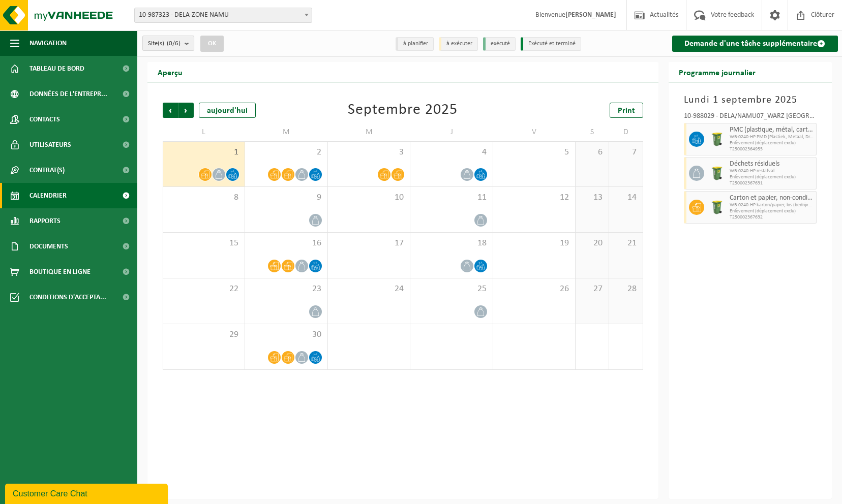 The width and height of the screenshot is (842, 504). What do you see at coordinates (627, 110) in the screenshot?
I see `a: Print` at bounding box center [627, 110].